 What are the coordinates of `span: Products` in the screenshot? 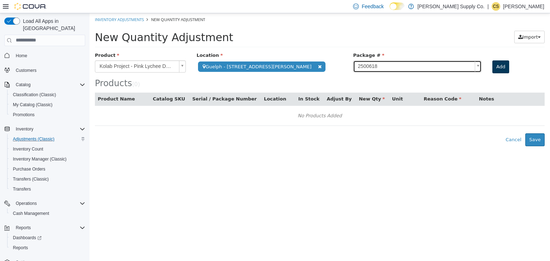 It's located at (24, 70).